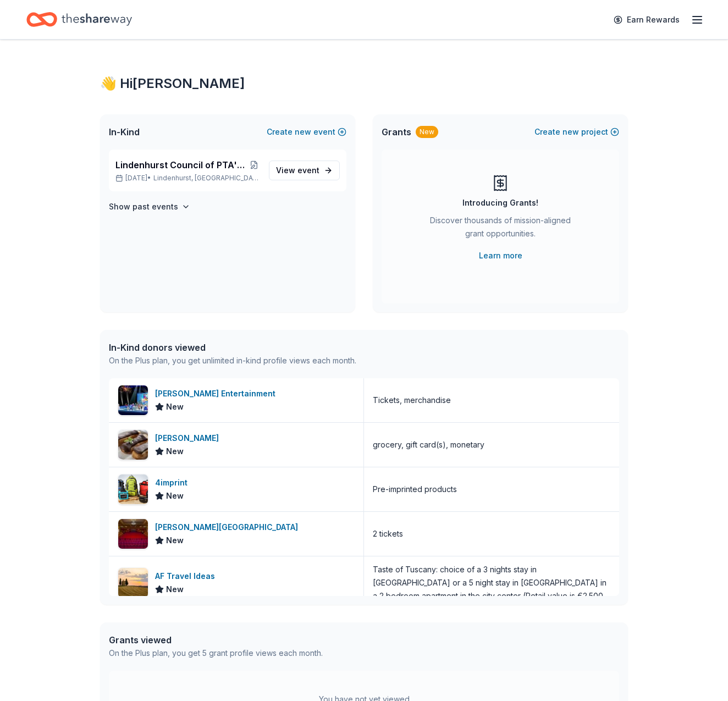 The width and height of the screenshot is (728, 701). What do you see at coordinates (133, 583) in the screenshot?
I see `img: Image for AF Travel Ideas` at bounding box center [133, 583].